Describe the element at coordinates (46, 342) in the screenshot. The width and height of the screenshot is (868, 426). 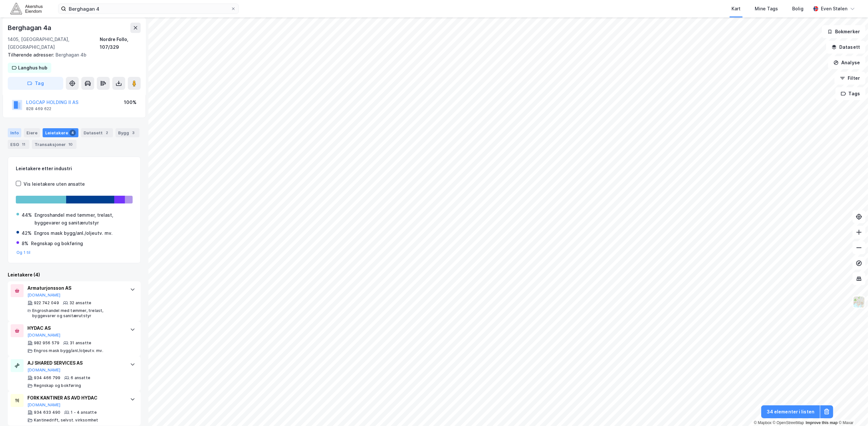
I see `div: 982 956 579` at that location.